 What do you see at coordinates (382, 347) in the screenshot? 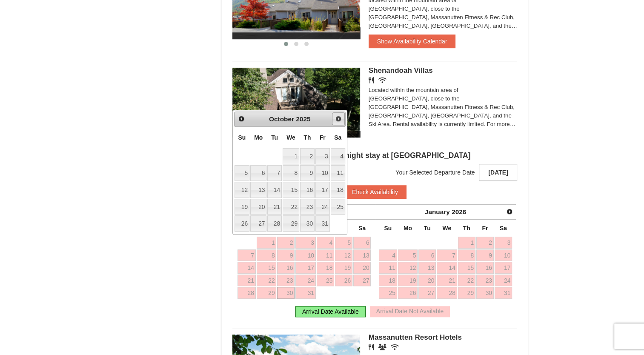
I see `i: Banquet Facilities` at bounding box center [382, 347].